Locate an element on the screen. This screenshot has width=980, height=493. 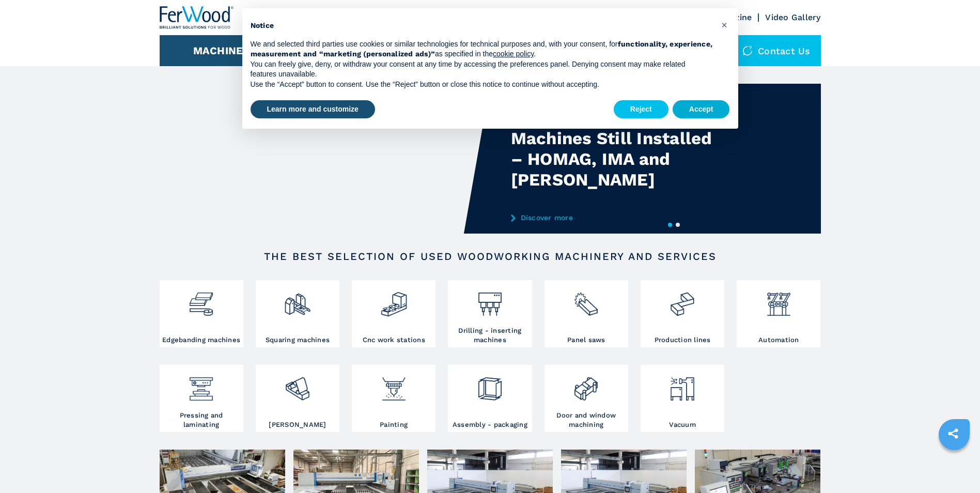
button: 1 is located at coordinates (670, 224).